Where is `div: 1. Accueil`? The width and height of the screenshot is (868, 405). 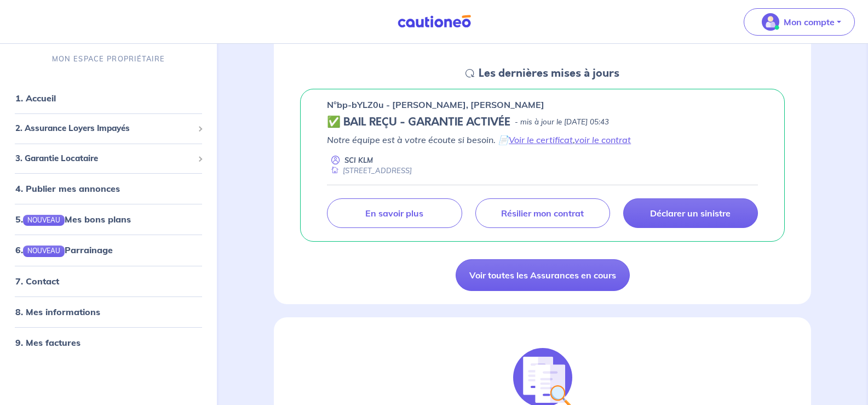
div: 1. Accueil is located at coordinates (109, 98).